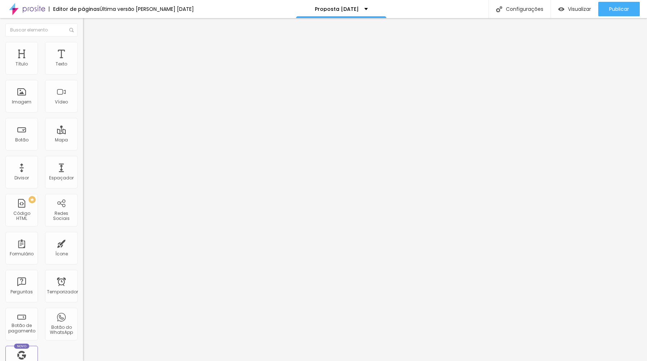 The image size is (647, 361). What do you see at coordinates (61, 64) in the screenshot?
I see `font: Texto` at bounding box center [61, 64].